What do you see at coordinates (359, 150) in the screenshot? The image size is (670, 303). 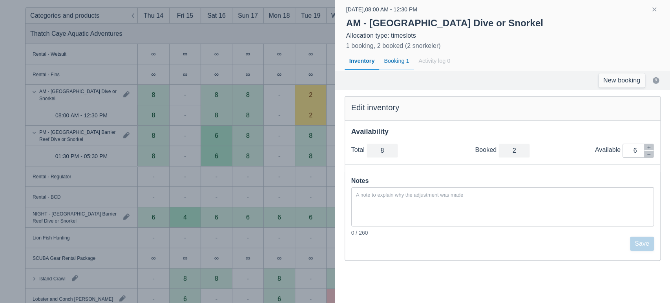 I see `div: Total` at bounding box center [359, 150].